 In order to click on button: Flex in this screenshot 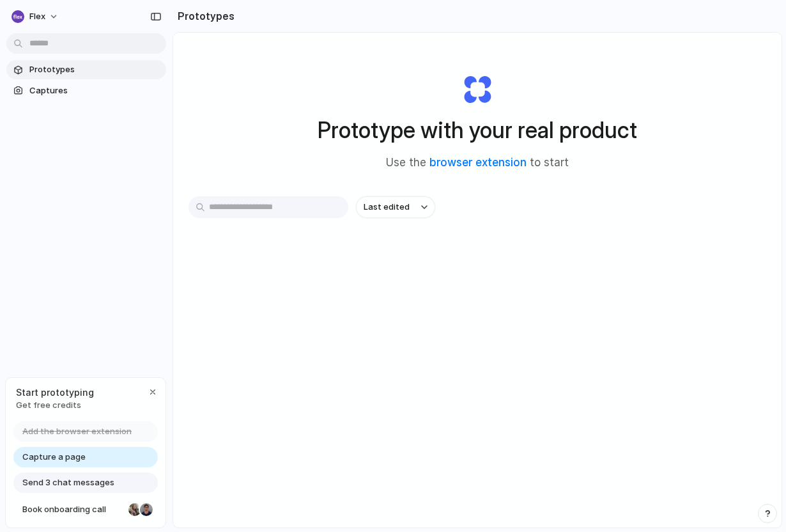, I will do `click(36, 17)`.